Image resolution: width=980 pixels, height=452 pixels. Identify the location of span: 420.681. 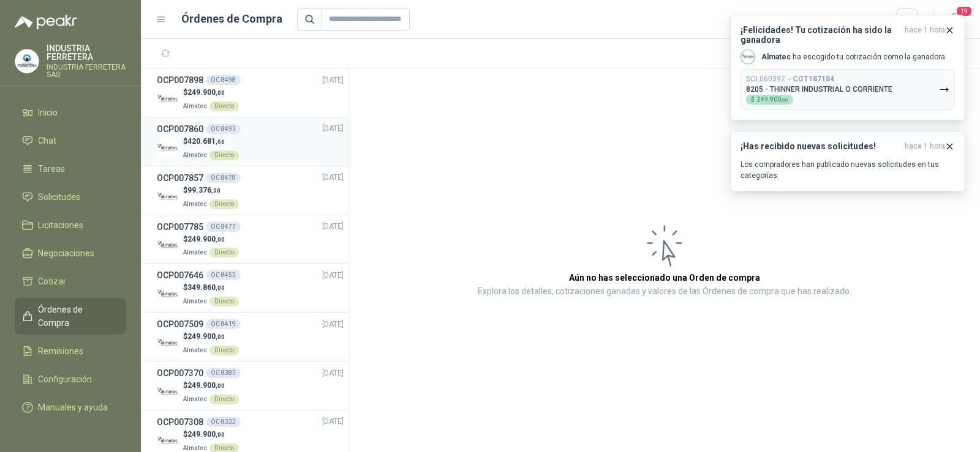
(206, 142).